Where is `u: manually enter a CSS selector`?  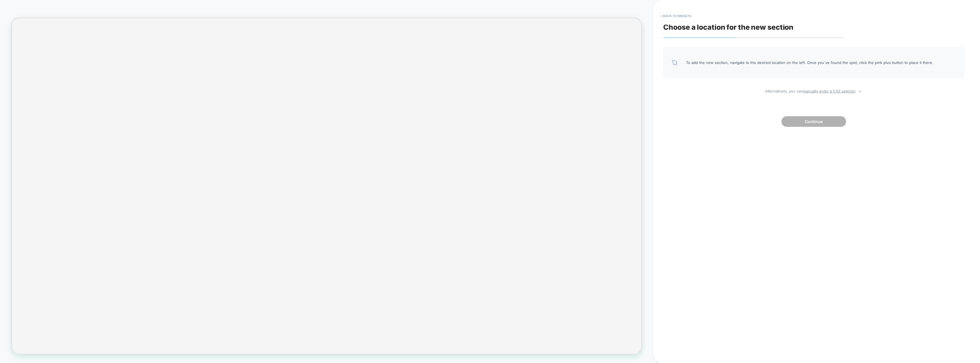 u: manually enter a CSS selector is located at coordinates (830, 91).